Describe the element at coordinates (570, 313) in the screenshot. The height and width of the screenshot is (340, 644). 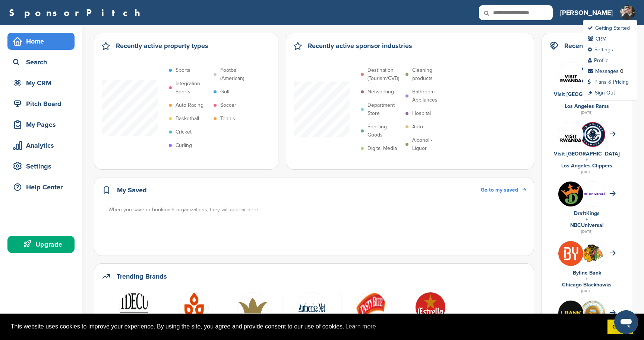
I see `img: ag0puoq 400x400` at that location.